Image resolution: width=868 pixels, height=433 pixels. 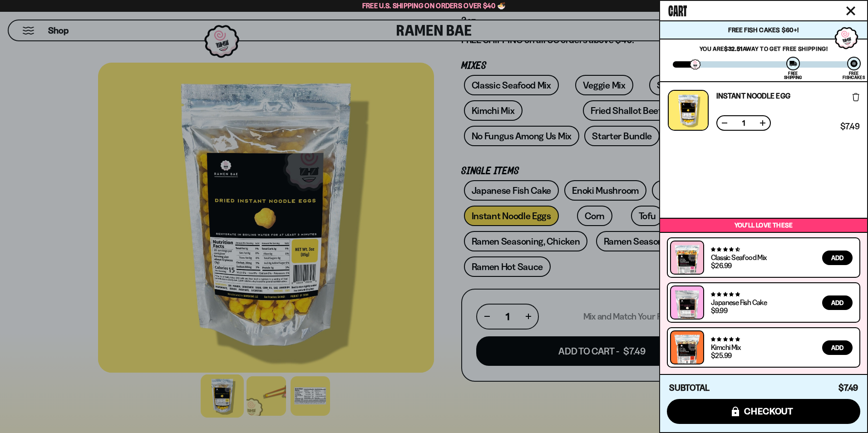 What do you see at coordinates (854, 75) in the screenshot?
I see `div: Free Fishcakes` at bounding box center [854, 75].